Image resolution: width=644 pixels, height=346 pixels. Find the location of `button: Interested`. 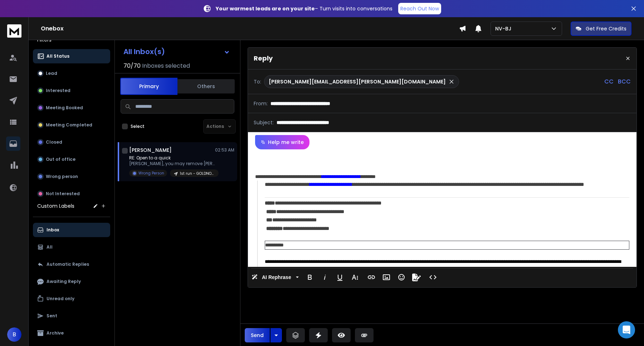

button: Interested is located at coordinates (72, 90).